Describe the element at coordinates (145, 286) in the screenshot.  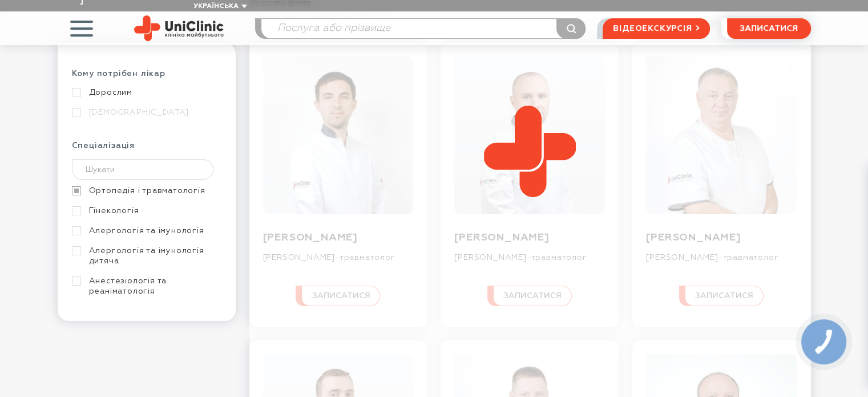
I see `a: Анестезіологія та реаніматологія` at that location.